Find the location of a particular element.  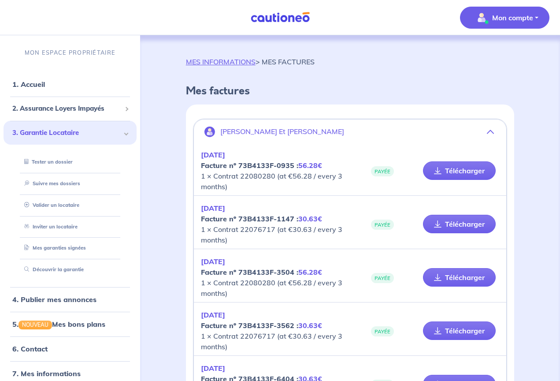

img: illu_account_valid_menu.svg is located at coordinates (482, 18).